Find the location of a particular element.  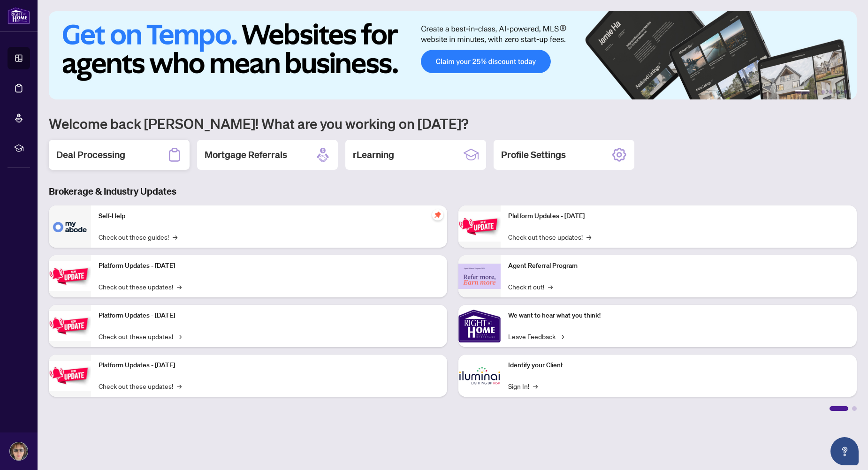

a: Leave Feedback→ is located at coordinates (536, 336).